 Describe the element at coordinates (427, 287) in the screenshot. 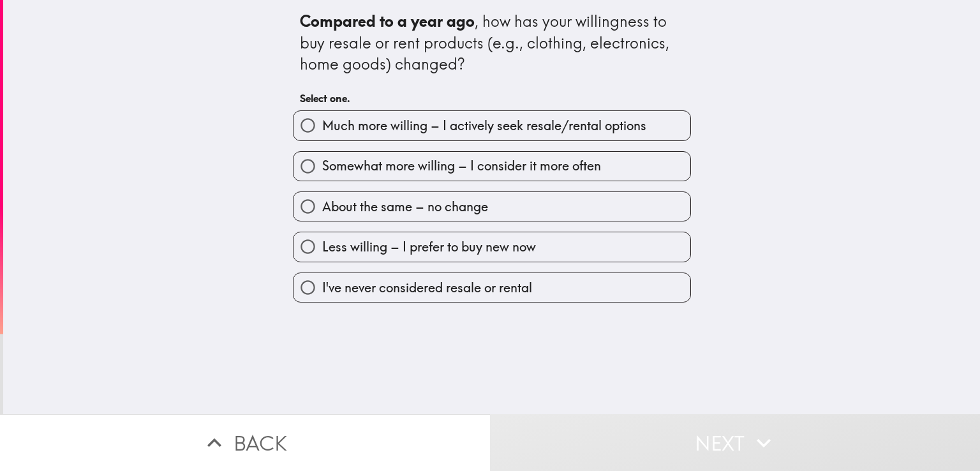

I see `span: I've never considered resale or rental` at that location.